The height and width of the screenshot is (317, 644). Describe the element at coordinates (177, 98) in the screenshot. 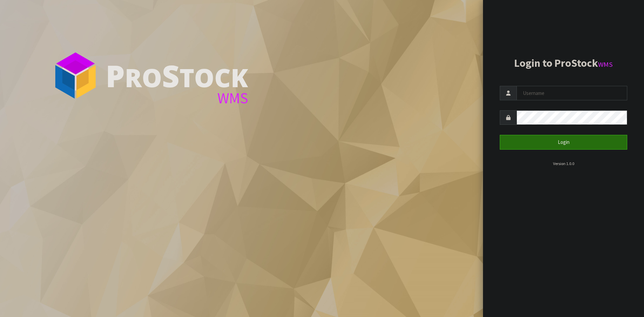

I see `div: WMS` at that location.